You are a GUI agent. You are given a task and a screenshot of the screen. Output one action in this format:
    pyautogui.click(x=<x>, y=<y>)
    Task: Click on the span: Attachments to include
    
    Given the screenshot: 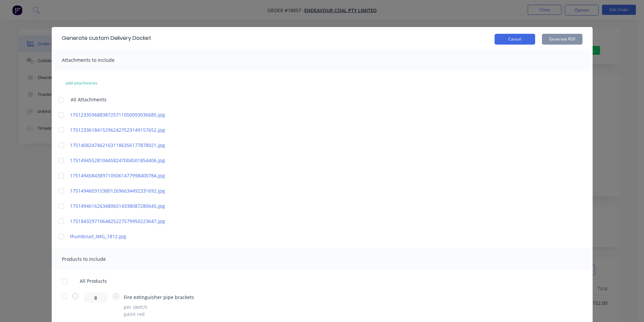 What is the action you would take?
    pyautogui.click(x=88, y=60)
    